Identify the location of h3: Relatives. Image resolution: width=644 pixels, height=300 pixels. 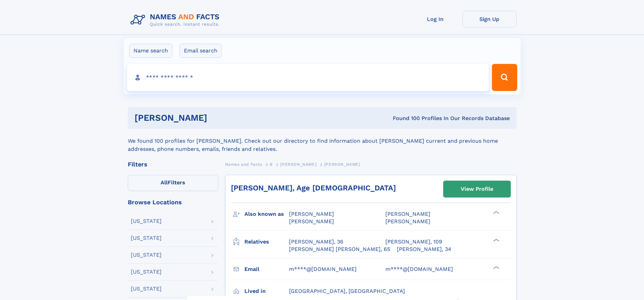
(267, 242).